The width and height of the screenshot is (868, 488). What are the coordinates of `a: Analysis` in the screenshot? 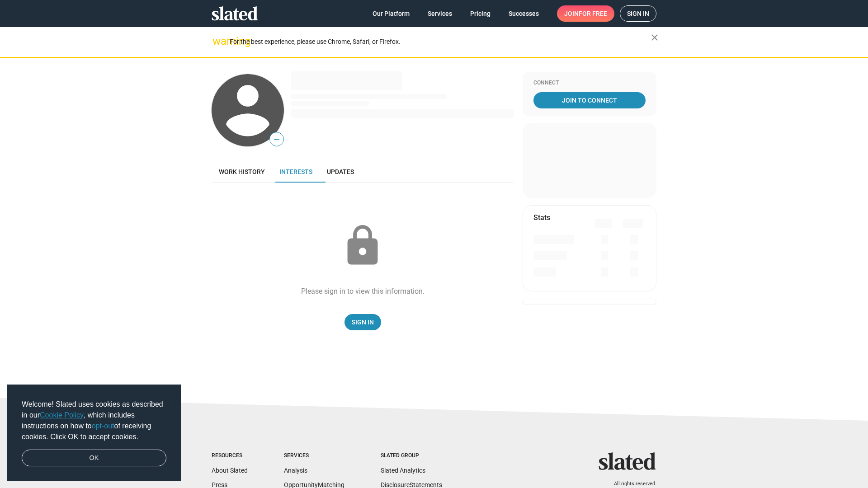 It's located at (295, 471).